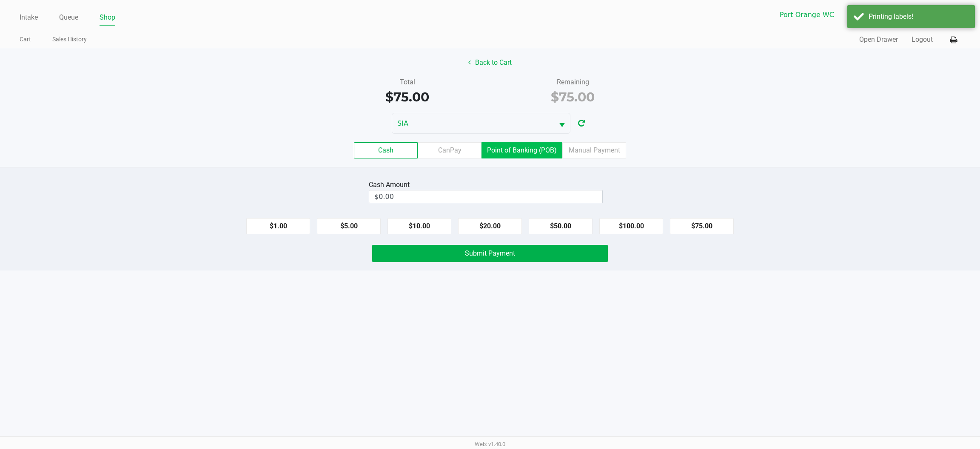 This screenshot has width=980, height=449. Describe the element at coordinates (407, 83) in the screenshot. I see `div: Total` at that location.